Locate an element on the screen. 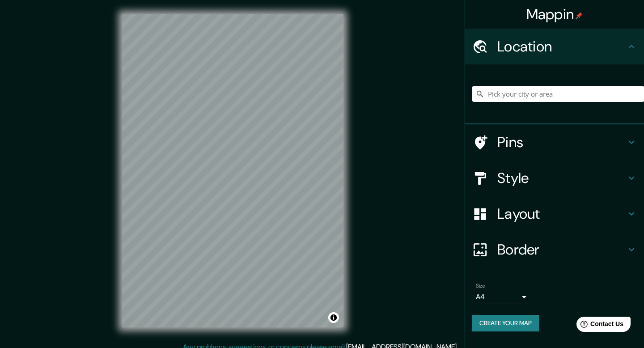 Image resolution: width=644 pixels, height=348 pixels. span: Contact Us is located at coordinates (43, 10).